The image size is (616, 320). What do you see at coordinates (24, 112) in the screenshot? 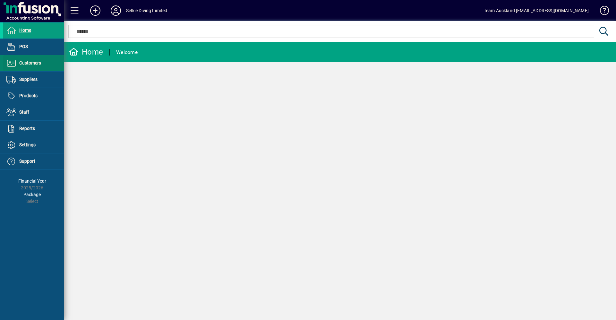
I see `span: Staff` at bounding box center [24, 112].